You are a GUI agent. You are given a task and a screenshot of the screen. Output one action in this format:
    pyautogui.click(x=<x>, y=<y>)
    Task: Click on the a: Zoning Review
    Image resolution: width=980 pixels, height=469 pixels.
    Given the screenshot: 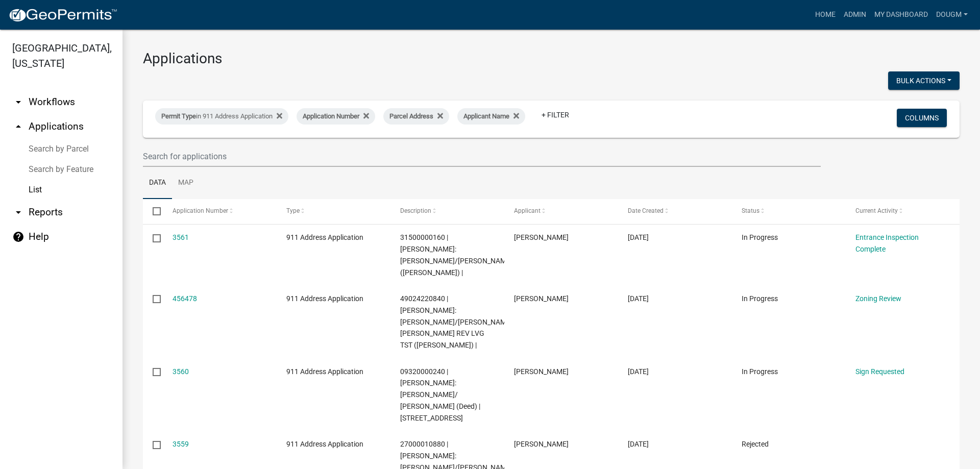 What is the action you would take?
    pyautogui.click(x=879, y=298)
    